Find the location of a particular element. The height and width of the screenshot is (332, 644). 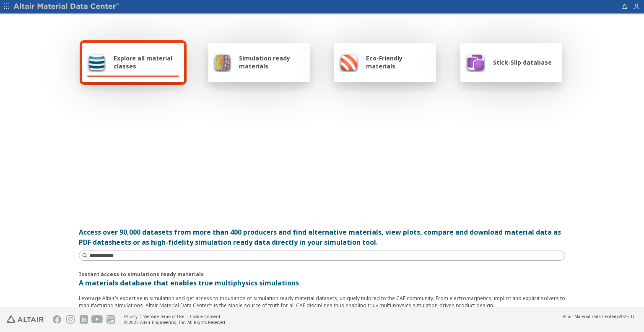

img: Simulation ready materials is located at coordinates (222, 62).